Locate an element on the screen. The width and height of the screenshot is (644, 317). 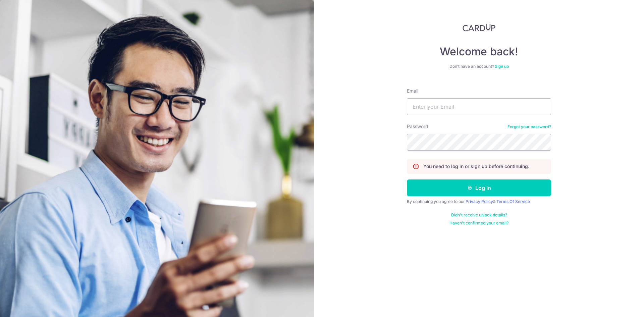
a: Haven't confirmed your email? is located at coordinates (479, 223).